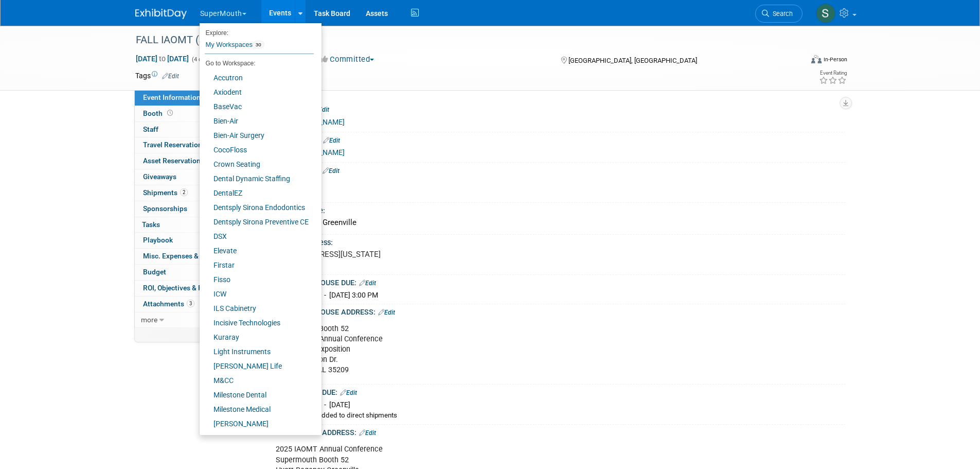 Image resolution: width=980 pixels, height=469 pixels. Describe the element at coordinates (256, 352) in the screenshot. I see `a: Light Instruments` at that location.